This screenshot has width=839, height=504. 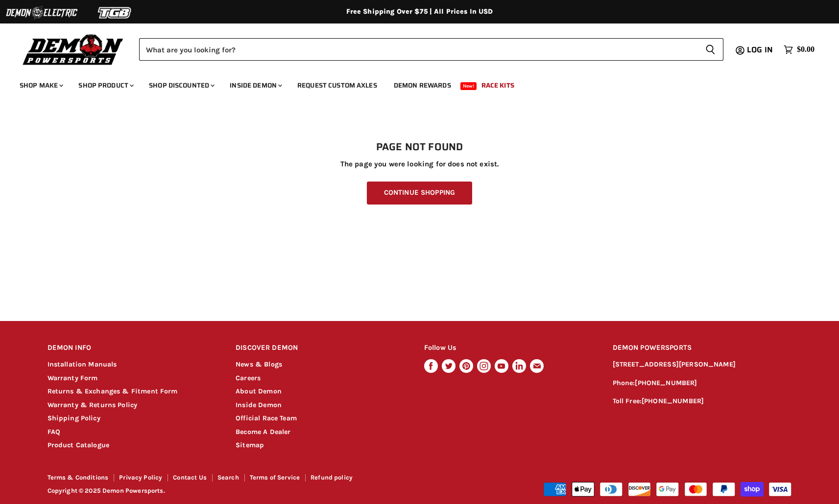 I want to click on img: TGB Logo 2, so click(x=115, y=13).